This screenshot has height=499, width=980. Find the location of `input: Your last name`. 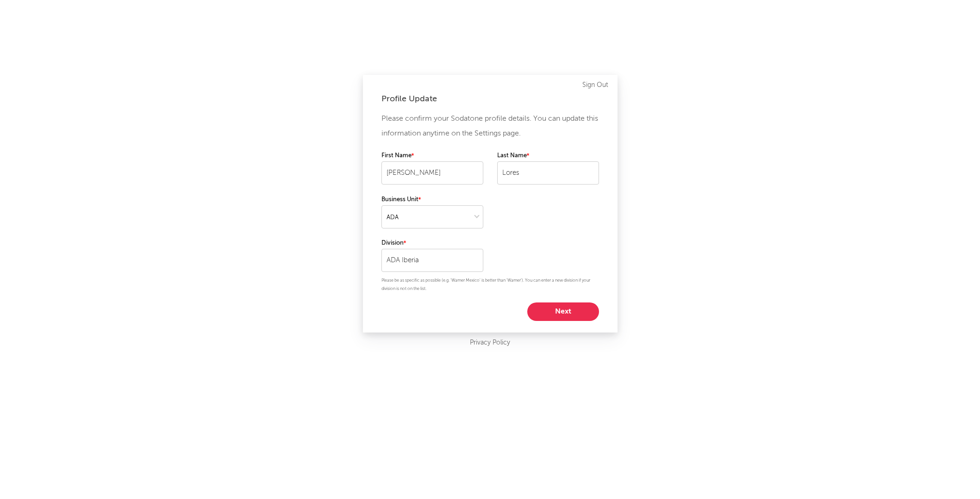

input: Your last name is located at coordinates (548, 173).